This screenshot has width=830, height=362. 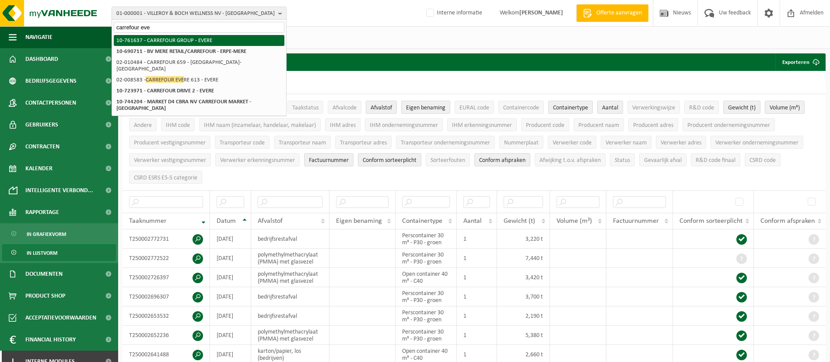 I want to click on button: Afwijking t.o.v. afsprakenAfwijking t.o.v. afspraken: Activate to sort, so click(x=570, y=160).